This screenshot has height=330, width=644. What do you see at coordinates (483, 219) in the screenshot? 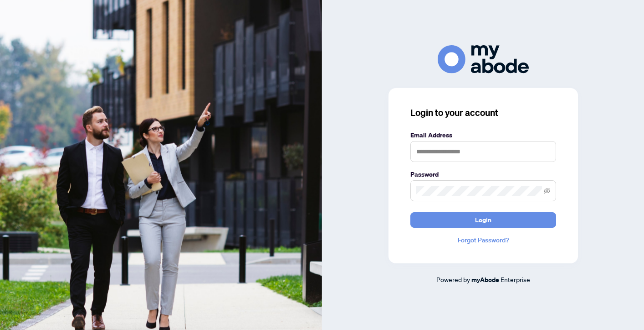
I see `span: Login` at bounding box center [483, 219].